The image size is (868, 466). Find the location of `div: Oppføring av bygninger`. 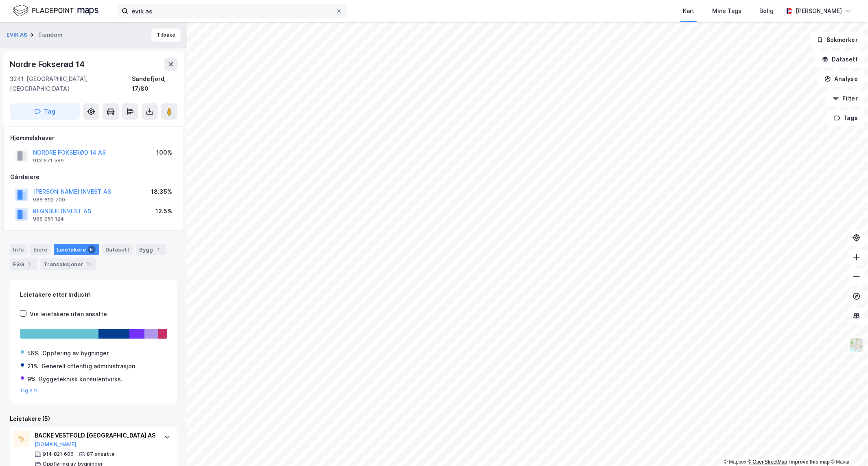

div: Oppføring av bygninger is located at coordinates (75, 353).